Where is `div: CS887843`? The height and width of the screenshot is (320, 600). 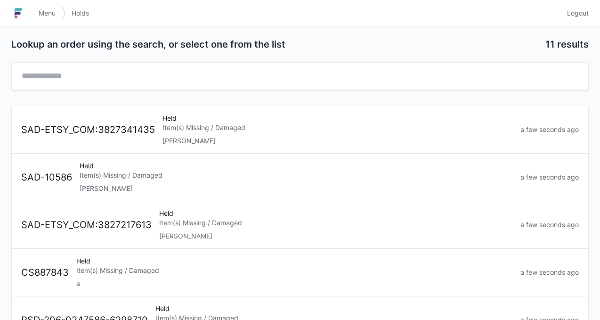 div: CS887843 is located at coordinates (45, 272).